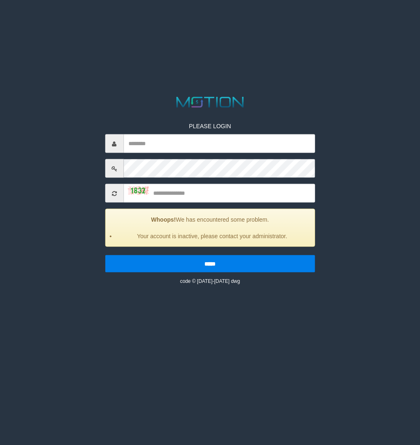 The width and height of the screenshot is (420, 445). Describe the element at coordinates (210, 126) in the screenshot. I see `p: PLEASE LOGIN` at that location.